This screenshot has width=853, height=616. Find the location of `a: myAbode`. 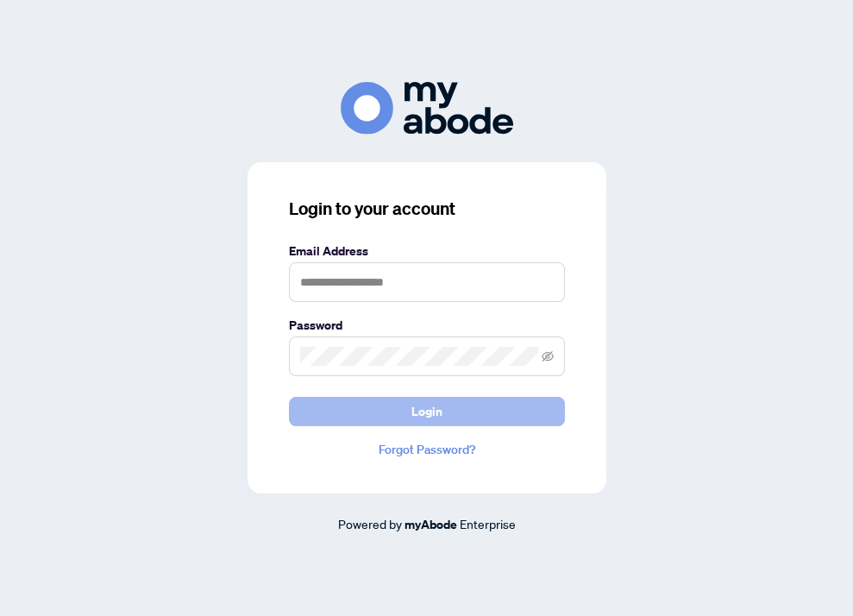

a: myAbode is located at coordinates (431, 524).